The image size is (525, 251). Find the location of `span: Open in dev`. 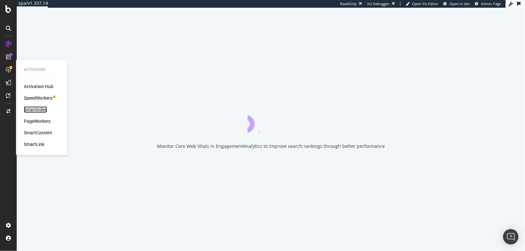

span: Open in dev is located at coordinates (460, 4).